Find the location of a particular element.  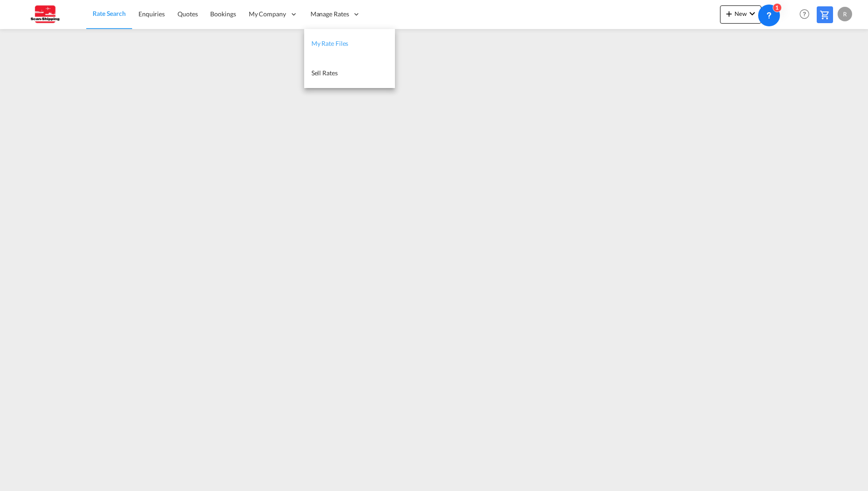

span: My Company is located at coordinates (268, 14).